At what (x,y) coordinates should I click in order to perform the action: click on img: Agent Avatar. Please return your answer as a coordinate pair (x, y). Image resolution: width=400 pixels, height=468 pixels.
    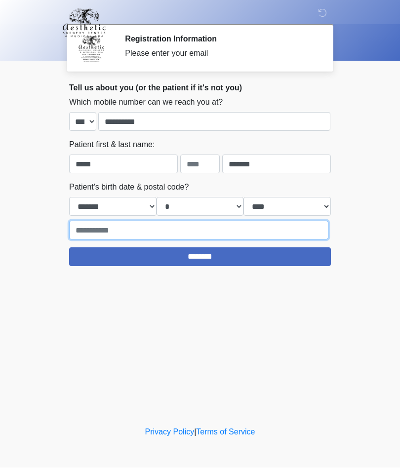
    Looking at the image, I should click on (91, 49).